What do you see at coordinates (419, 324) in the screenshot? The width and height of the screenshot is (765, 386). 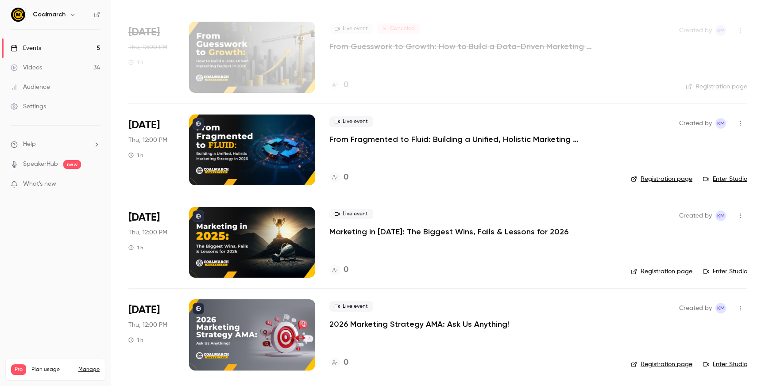 I see `p: 2026 Marketing Strategy AMA: Ask Us Anything!` at bounding box center [419, 324].